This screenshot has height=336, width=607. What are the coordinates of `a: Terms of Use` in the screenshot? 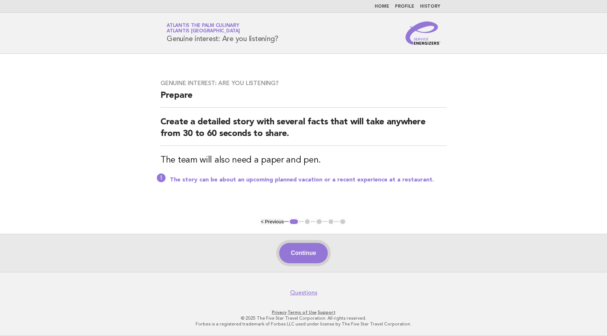 It's located at (302, 312).